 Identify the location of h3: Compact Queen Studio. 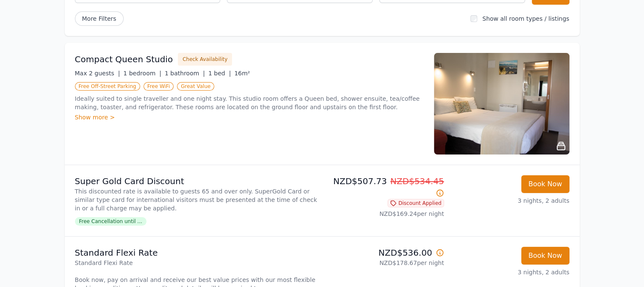
(124, 59).